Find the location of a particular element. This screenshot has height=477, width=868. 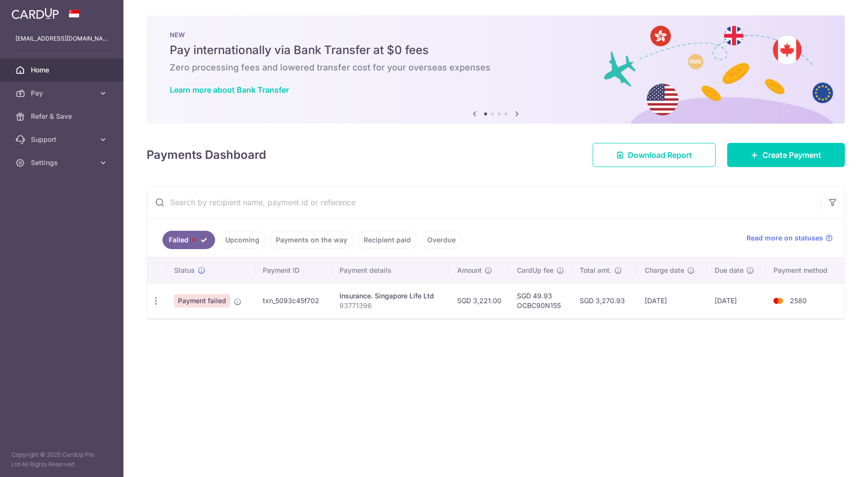

span: Settings is located at coordinates (62, 163).